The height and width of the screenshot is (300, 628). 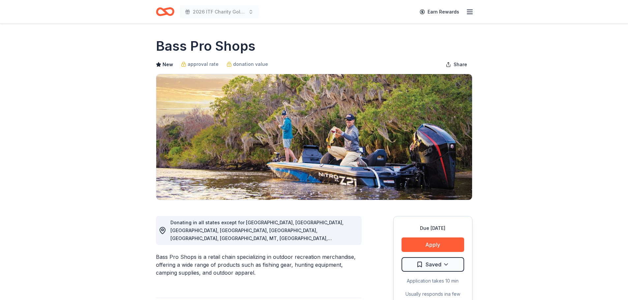 I want to click on a: approval rate, so click(x=200, y=64).